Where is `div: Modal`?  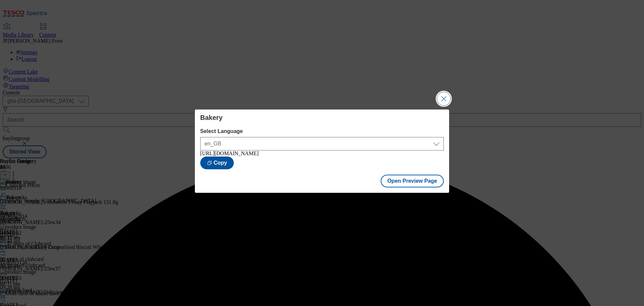
div: Modal is located at coordinates (322, 151).